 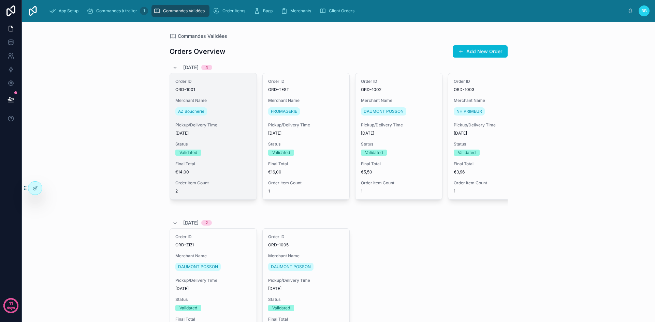 What do you see at coordinates (213, 172) in the screenshot?
I see `span: €14,00` at bounding box center [213, 172].